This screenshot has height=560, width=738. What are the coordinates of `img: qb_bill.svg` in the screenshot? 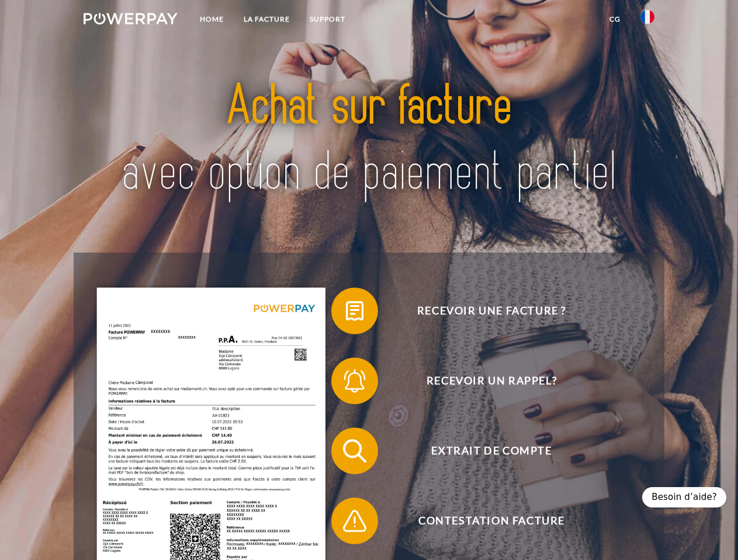 It's located at (354, 311).